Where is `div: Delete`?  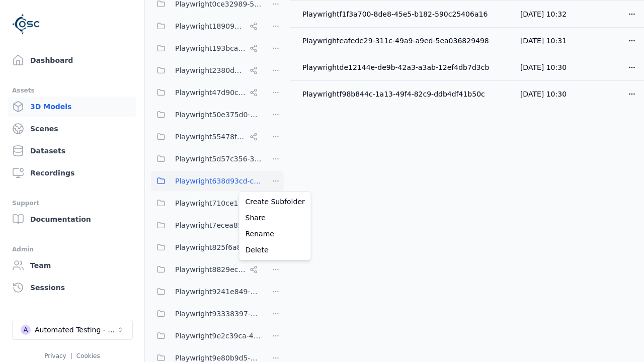 div: Delete is located at coordinates (275, 250).